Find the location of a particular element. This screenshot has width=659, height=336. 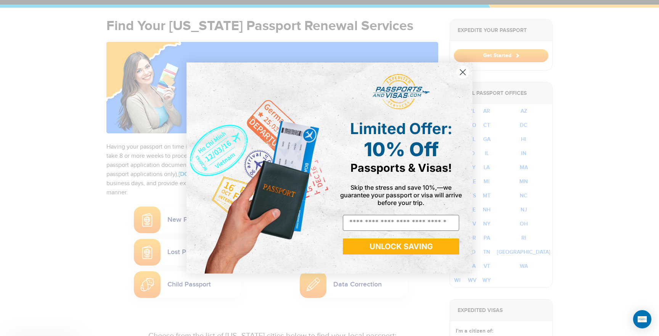

span: Skip the stress and save 10%,—we guarantee your passport or visa will arrive before your trip. is located at coordinates (401, 195).